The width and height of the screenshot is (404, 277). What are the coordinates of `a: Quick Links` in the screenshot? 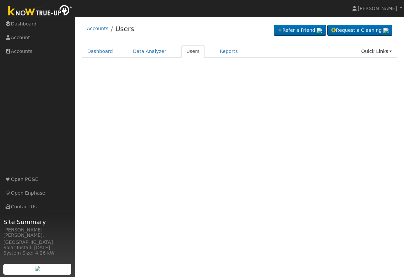 It's located at (377, 51).